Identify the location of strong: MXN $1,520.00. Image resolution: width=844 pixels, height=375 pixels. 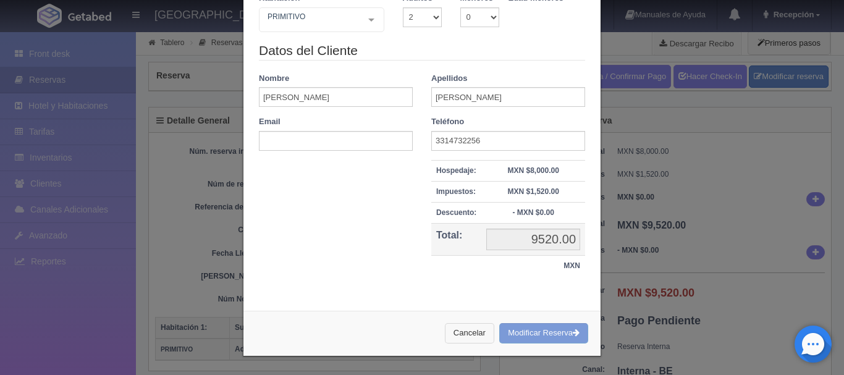
(532, 191).